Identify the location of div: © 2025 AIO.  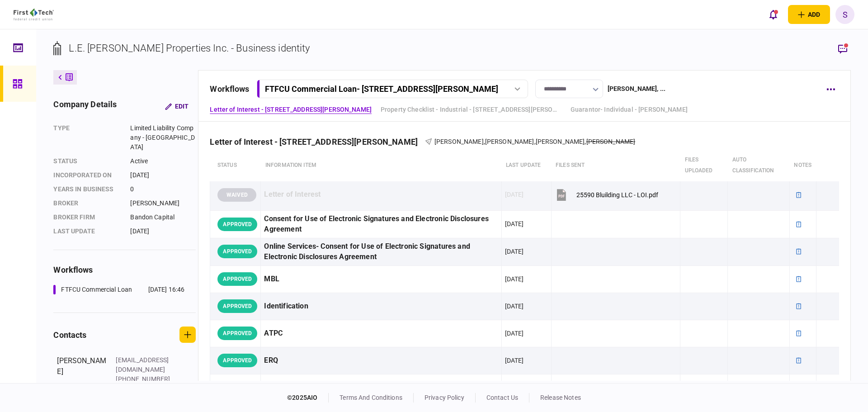
(308, 398).